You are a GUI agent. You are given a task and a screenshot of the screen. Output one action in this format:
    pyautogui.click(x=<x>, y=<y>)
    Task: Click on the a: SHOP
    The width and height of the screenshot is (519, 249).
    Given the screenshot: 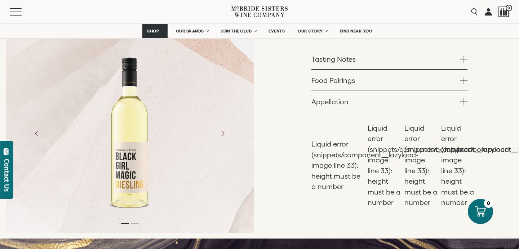 What is the action you would take?
    pyautogui.click(x=155, y=31)
    